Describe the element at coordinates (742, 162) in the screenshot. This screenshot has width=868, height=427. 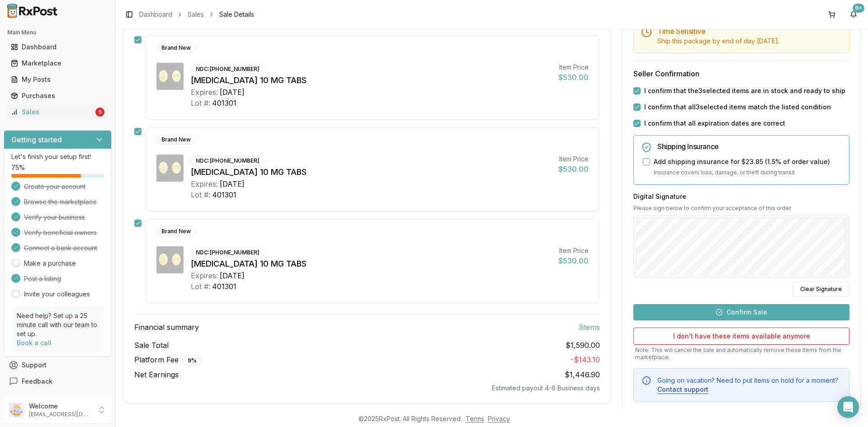
I see `label: Add shipping insurance for $23.85 ( 1.5 % of order value)` at that location.